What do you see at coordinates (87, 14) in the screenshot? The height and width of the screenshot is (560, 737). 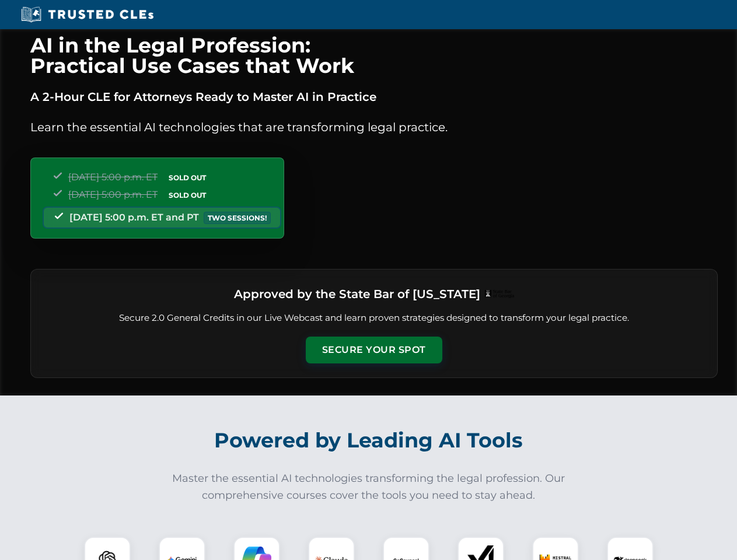 I see `img: Trusted CLEs` at bounding box center [87, 14].